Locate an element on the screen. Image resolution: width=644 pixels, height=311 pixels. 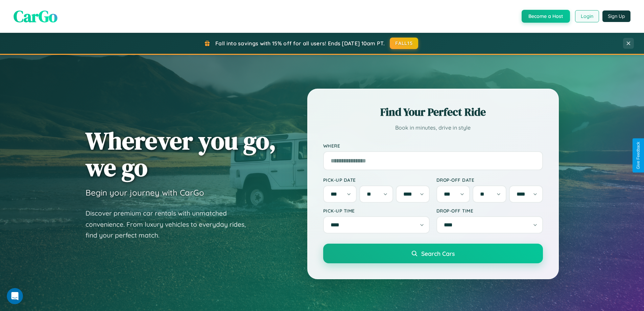
button: Become a Host is located at coordinates (546, 17).